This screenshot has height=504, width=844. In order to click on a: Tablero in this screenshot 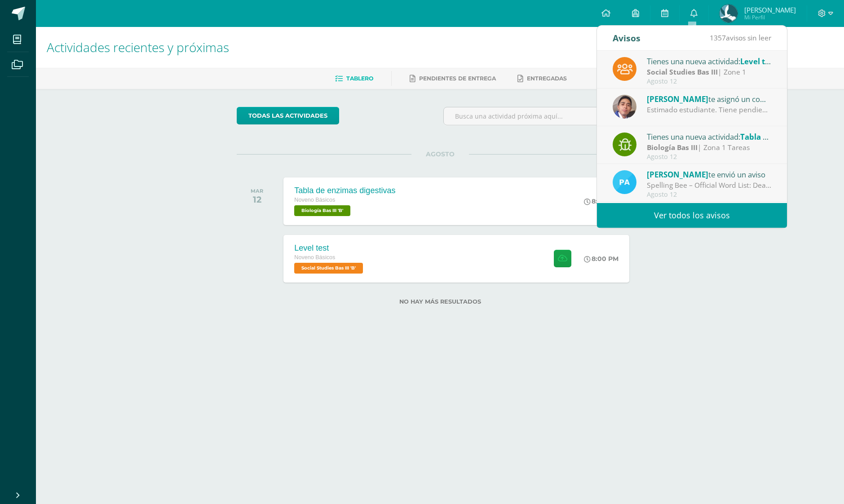, I will do `click(354, 79)`.